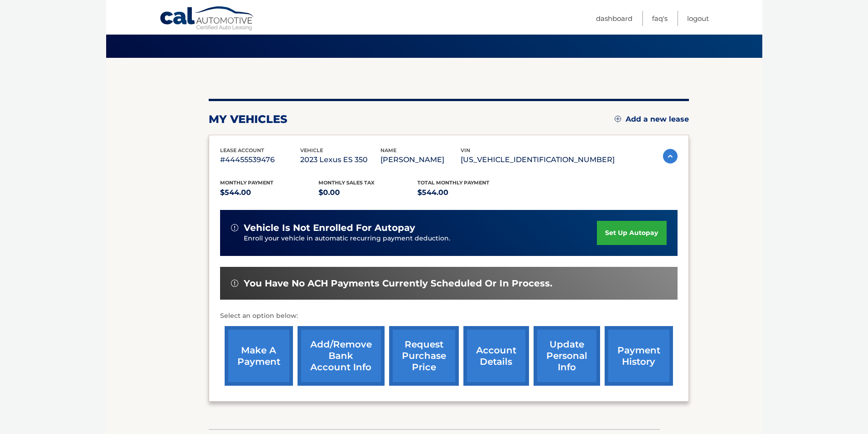 This screenshot has height=434, width=868. What do you see at coordinates (465, 150) in the screenshot?
I see `span: vin` at bounding box center [465, 150].